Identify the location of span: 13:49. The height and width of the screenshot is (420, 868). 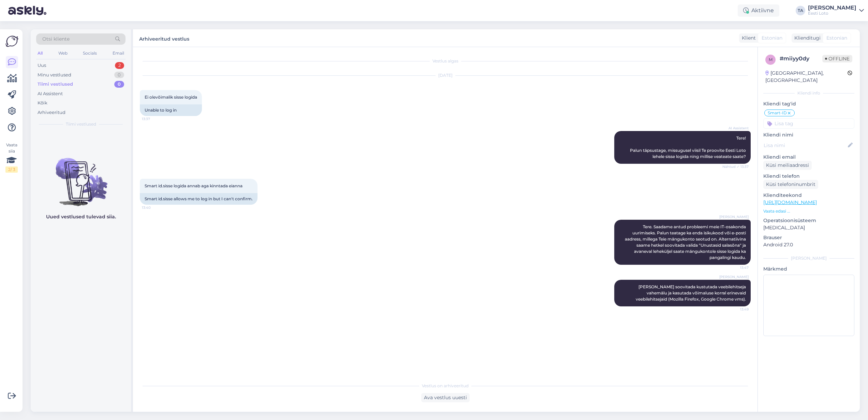
(736, 309).